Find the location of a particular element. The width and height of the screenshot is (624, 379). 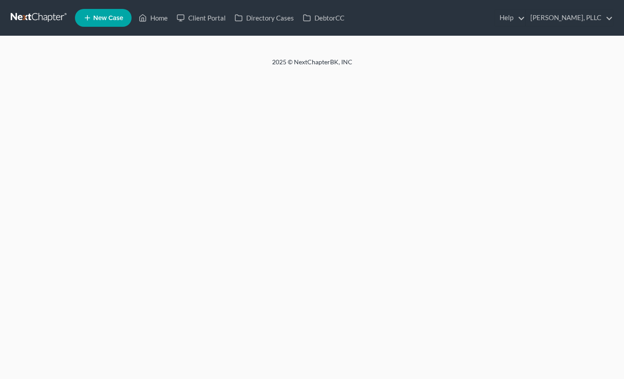

a: Client Portal is located at coordinates (201, 18).